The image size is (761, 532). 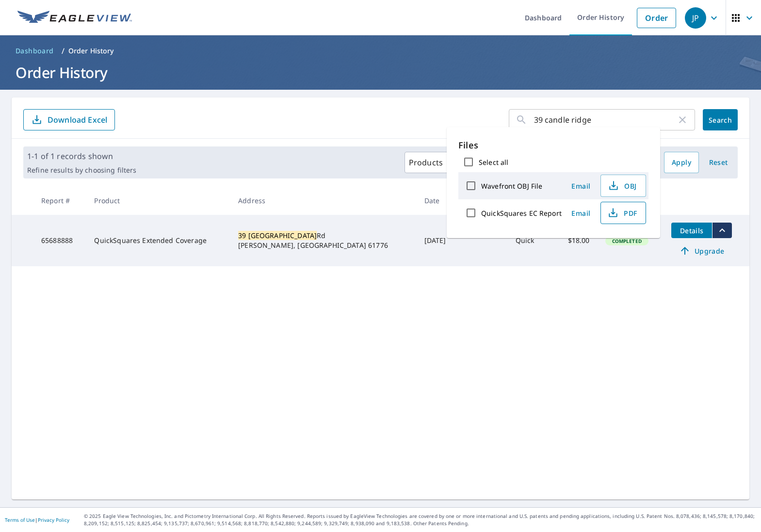 I want to click on input: Address, Report #, Claim ID, etc., so click(x=606, y=120).